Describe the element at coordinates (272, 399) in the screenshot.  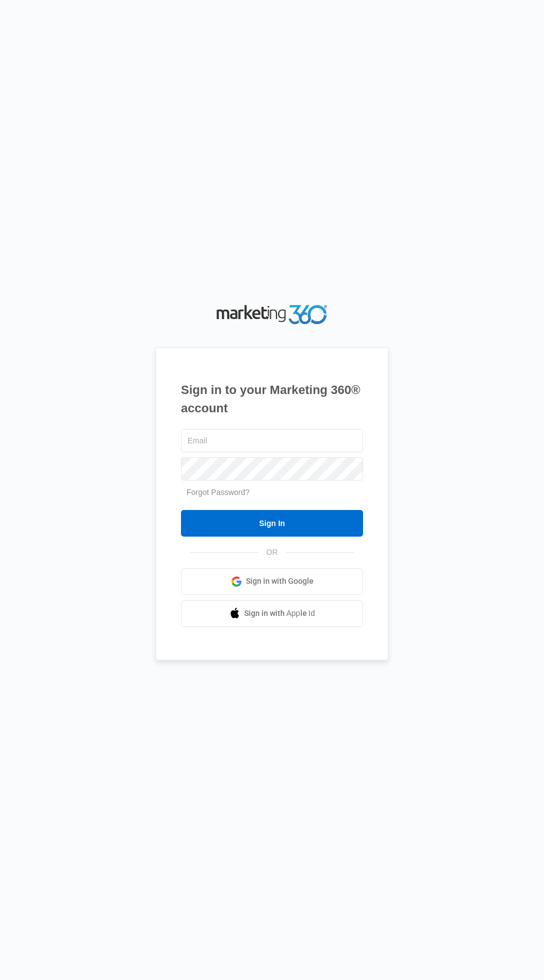
I see `h1: Sign in to your Marketing 360® account` at that location.